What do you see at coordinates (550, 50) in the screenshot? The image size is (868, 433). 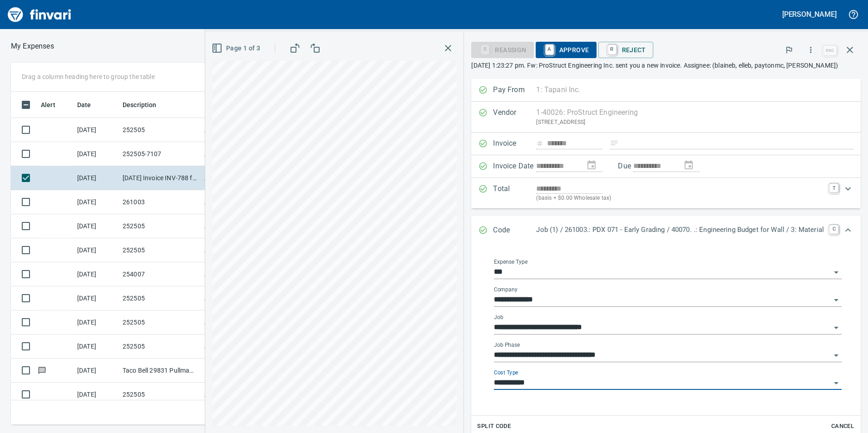 I see `a: A` at bounding box center [550, 50].